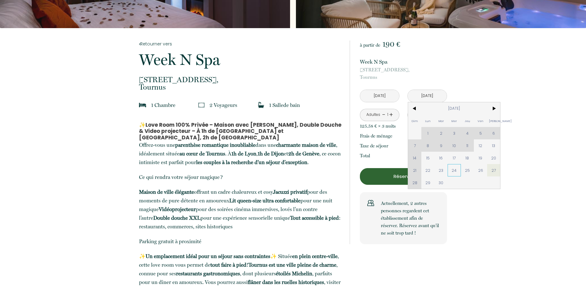 The height and width of the screenshot is (288, 586). Describe the element at coordinates (441, 170) in the screenshot. I see `span: 23` at that location.